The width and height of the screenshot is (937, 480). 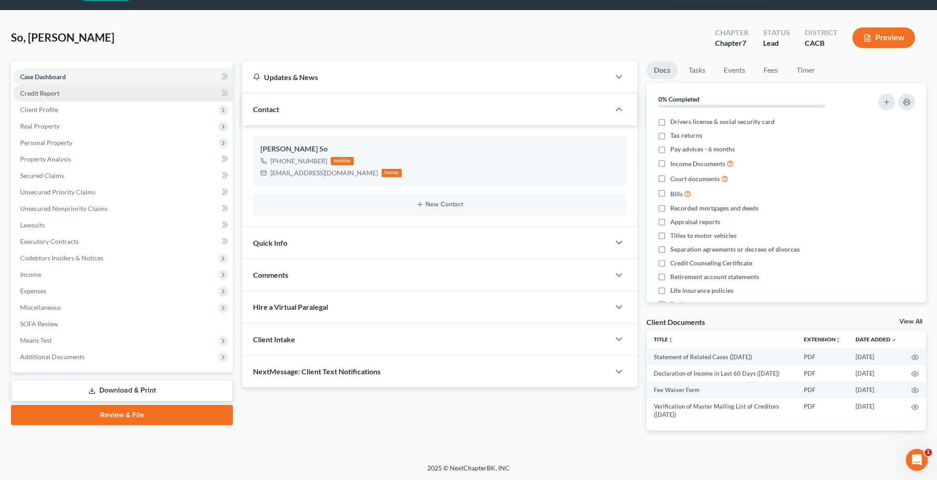 I want to click on a: SOFA Review, so click(x=123, y=324).